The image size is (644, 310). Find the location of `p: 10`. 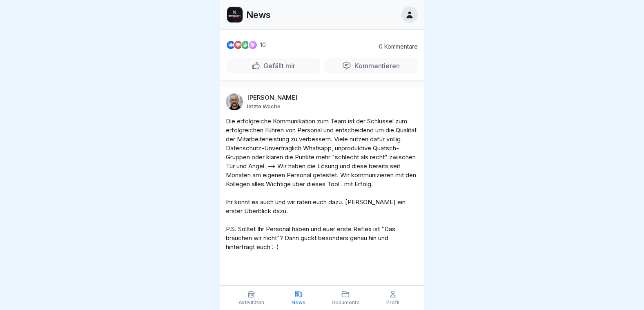

p: 10 is located at coordinates (263, 45).